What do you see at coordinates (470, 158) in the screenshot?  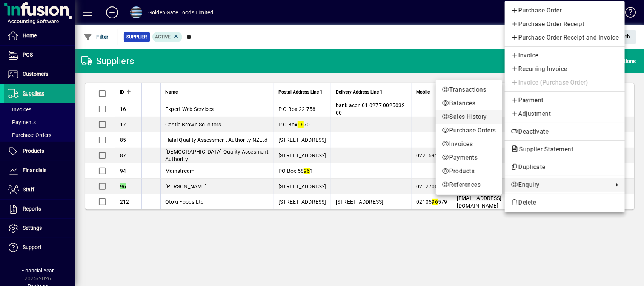 I see `span: Payments` at bounding box center [470, 158].